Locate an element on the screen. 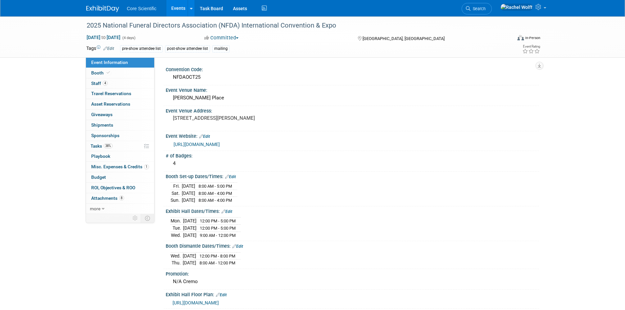  span: Sponsorships is located at coordinates (105, 135).